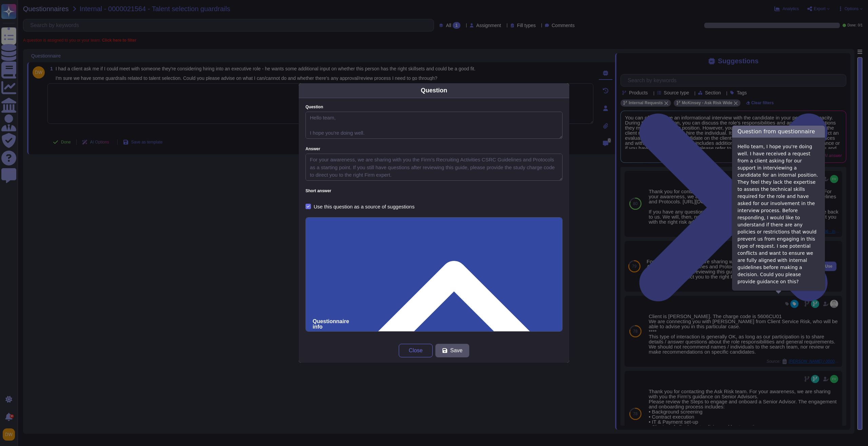  Describe the element at coordinates (333, 325) in the screenshot. I see `span: Questionnaire info` at that location.